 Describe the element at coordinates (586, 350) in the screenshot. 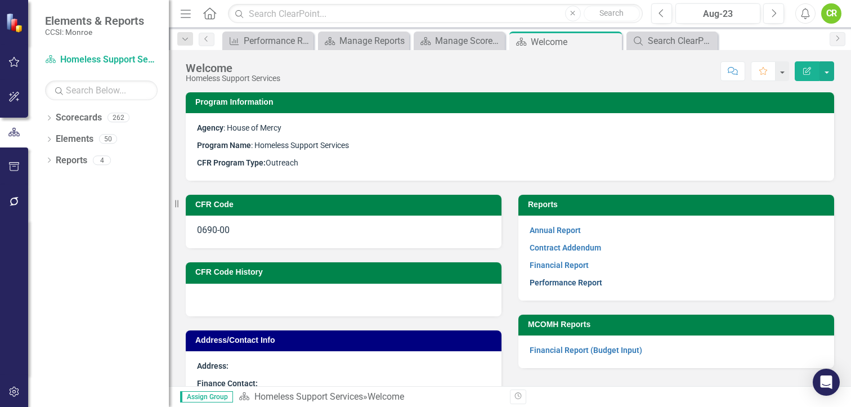

I see `a: Financial Report (Budget Input)` at that location.